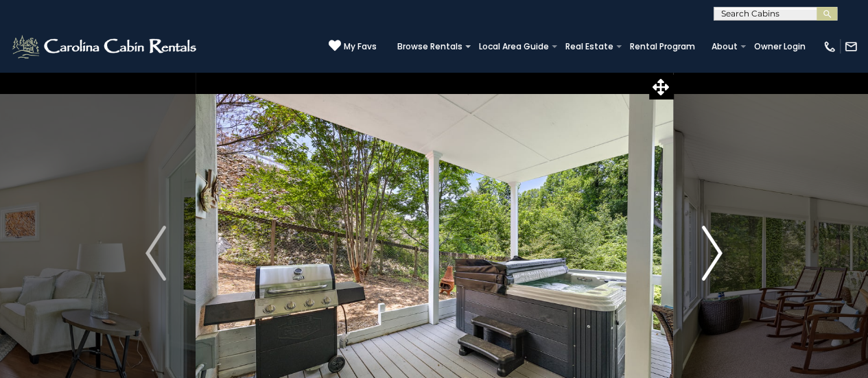 This screenshot has width=868, height=378. Describe the element at coordinates (353, 46) in the screenshot. I see `a: My Favs` at that location.